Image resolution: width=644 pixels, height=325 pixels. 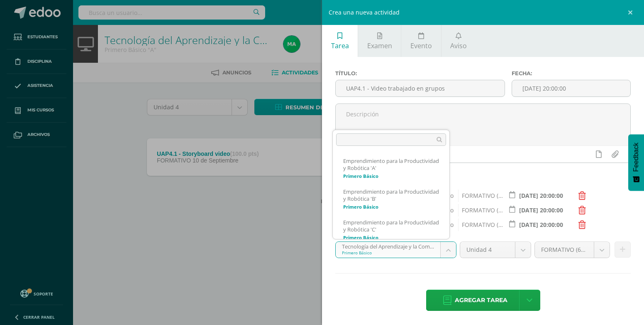 What do you see at coordinates (391, 164) in the screenshot?
I see `div: Emprendimiento para la Productividad y Robótica 'A'` at bounding box center [391, 164].